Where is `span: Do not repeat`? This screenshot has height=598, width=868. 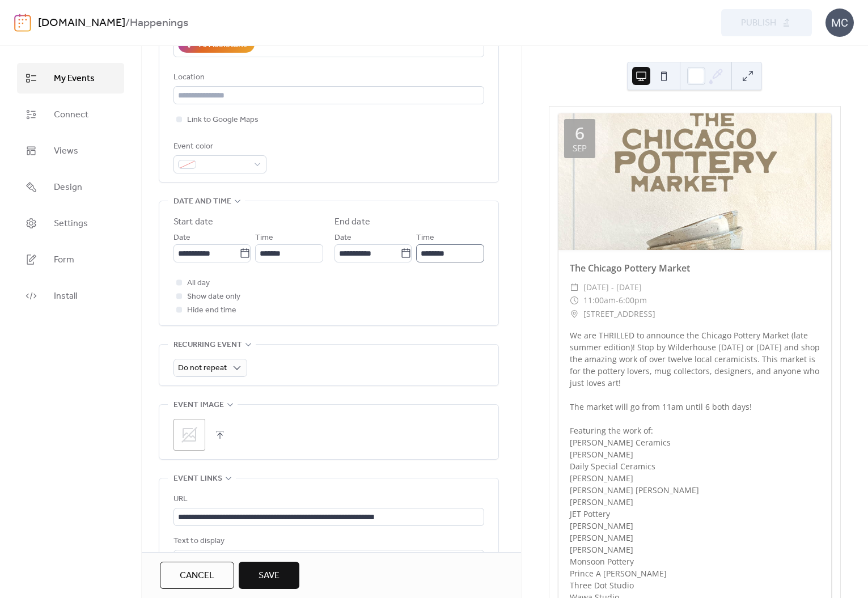
span: Do not repeat is located at coordinates (202, 368).